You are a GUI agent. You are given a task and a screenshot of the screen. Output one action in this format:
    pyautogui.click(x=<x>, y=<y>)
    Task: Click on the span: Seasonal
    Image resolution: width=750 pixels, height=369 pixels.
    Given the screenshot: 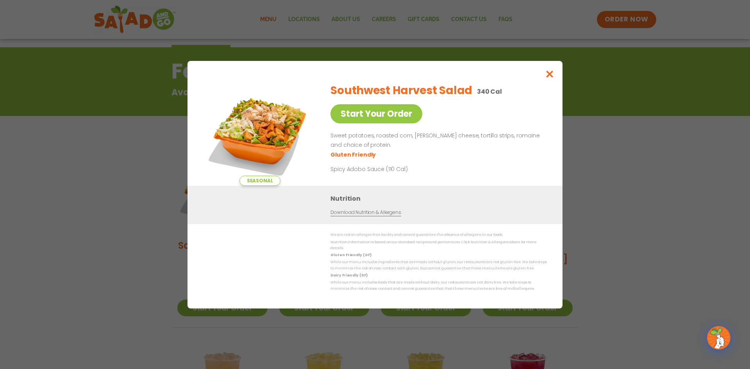 What is the action you would take?
    pyautogui.click(x=260, y=181)
    